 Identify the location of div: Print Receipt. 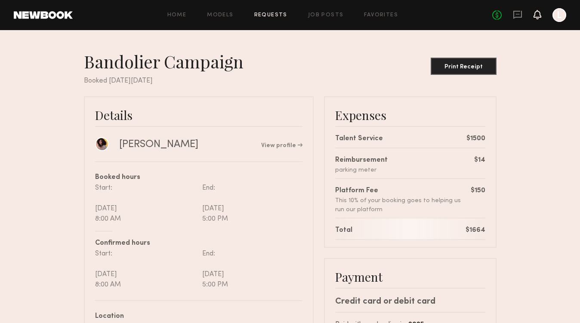
(463, 67).